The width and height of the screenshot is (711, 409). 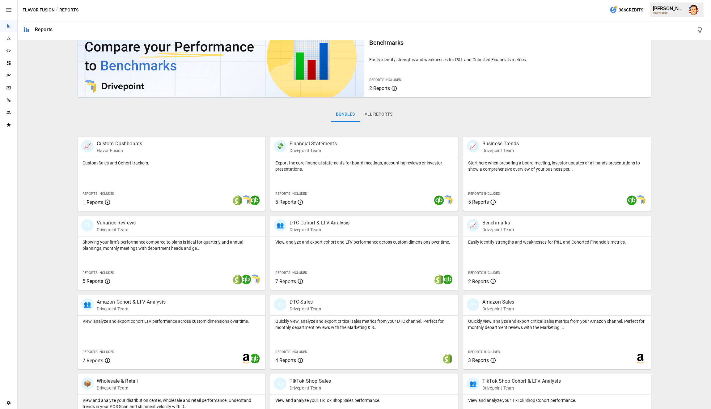 What do you see at coordinates (131, 302) in the screenshot?
I see `p: Amazon Cohort & LTV Analysis` at bounding box center [131, 302].